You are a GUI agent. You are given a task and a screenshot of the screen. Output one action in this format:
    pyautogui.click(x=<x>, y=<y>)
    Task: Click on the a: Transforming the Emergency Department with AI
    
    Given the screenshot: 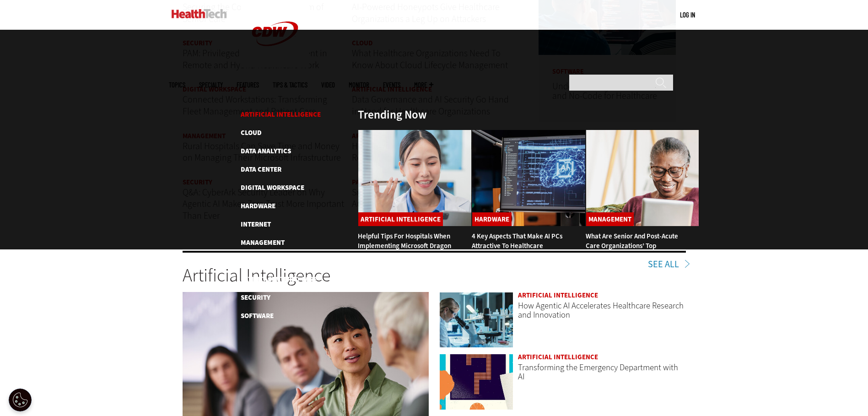 What is the action you would take?
    pyautogui.click(x=598, y=372)
    